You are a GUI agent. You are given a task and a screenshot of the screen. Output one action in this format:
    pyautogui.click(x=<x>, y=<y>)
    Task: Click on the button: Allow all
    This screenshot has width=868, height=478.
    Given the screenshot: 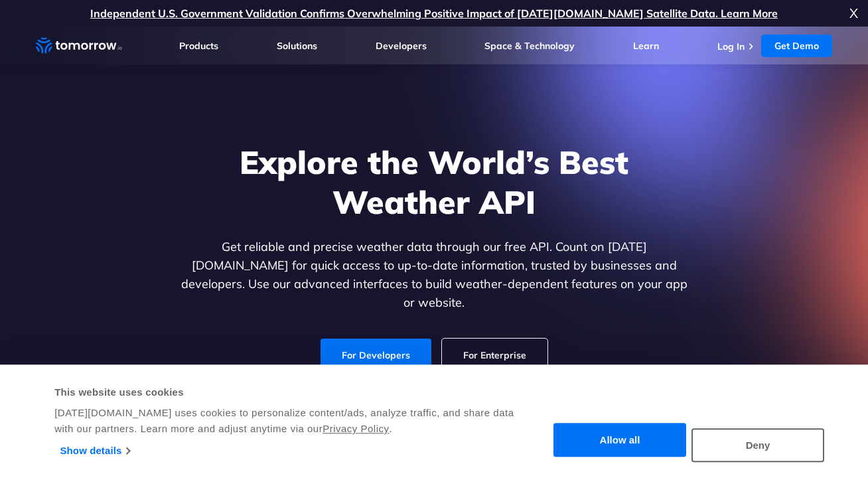 What is the action you would take?
    pyautogui.click(x=620, y=440)
    